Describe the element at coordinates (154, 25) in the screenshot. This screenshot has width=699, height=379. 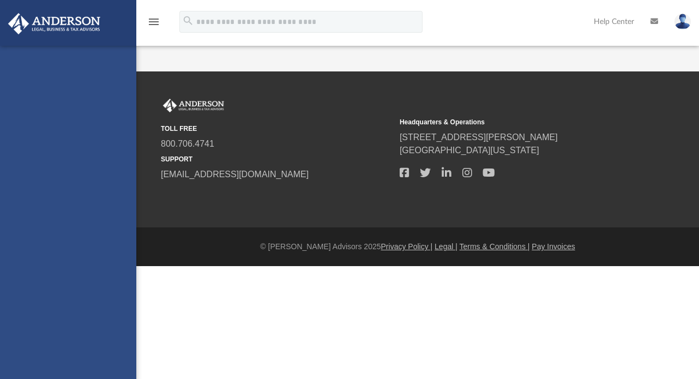
I see `a: menu` at that location.